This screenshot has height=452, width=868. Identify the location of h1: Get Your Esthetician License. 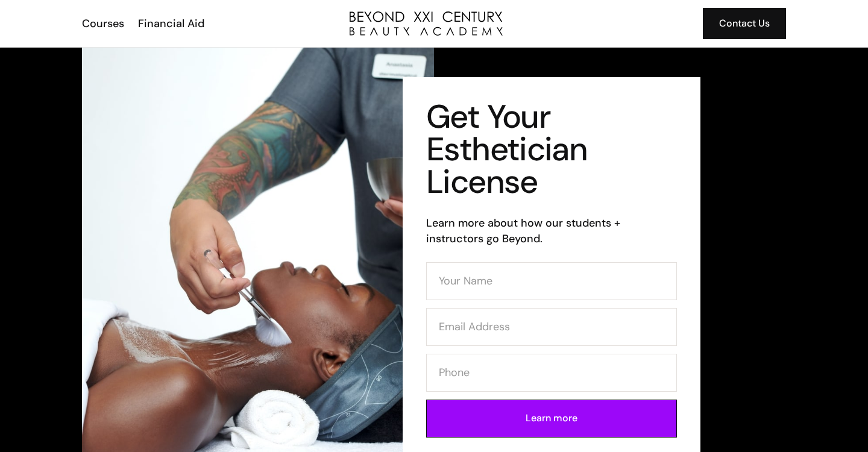
(551, 150).